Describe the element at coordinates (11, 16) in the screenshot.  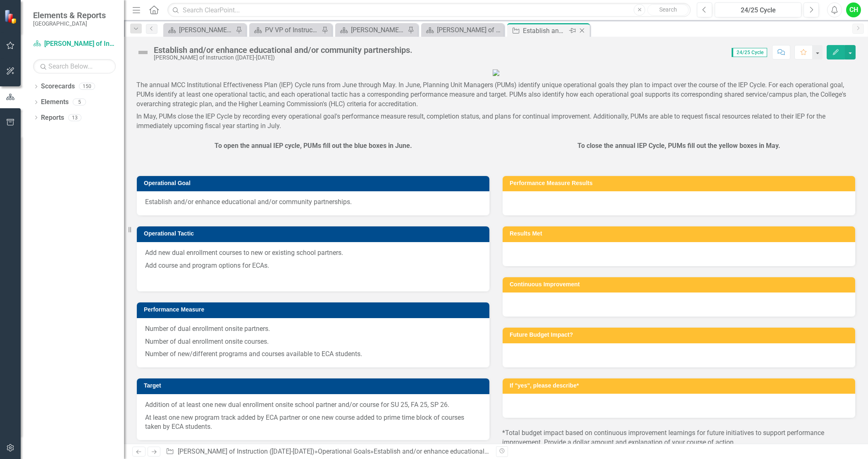
I see `img: ClearPoint Strategy` at that location.